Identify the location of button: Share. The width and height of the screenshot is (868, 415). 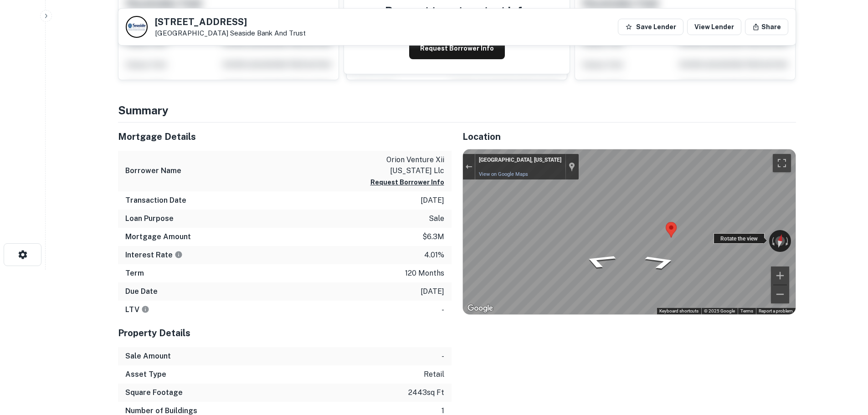
(766, 26).